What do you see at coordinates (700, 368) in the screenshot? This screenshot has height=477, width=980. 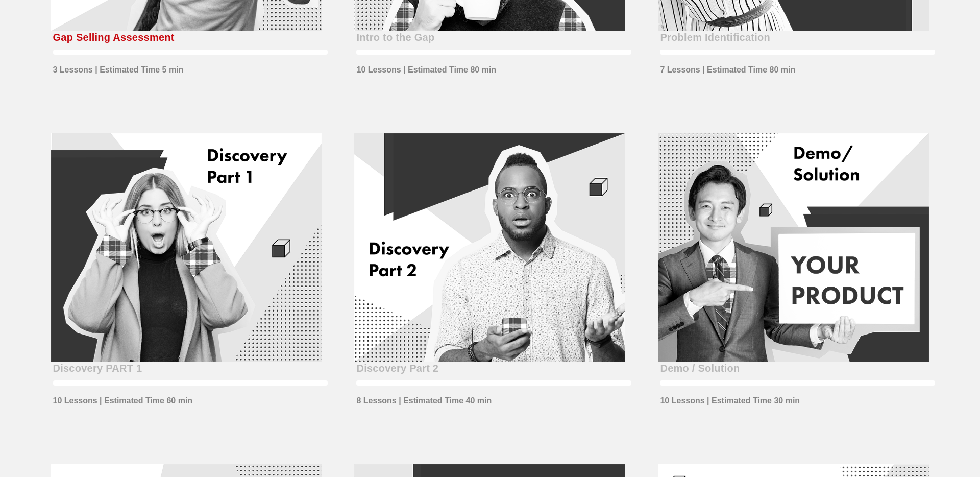 I see `div: Demo / Solution` at bounding box center [700, 368].